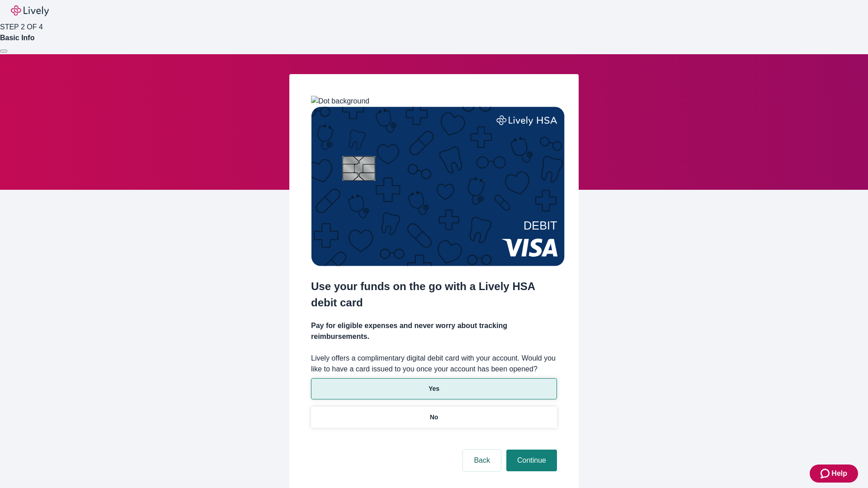 The image size is (868, 488). Describe the element at coordinates (434, 331) in the screenshot. I see `h4: Pay for eligible expenses and never worry about tracking reimbursements.` at that location.